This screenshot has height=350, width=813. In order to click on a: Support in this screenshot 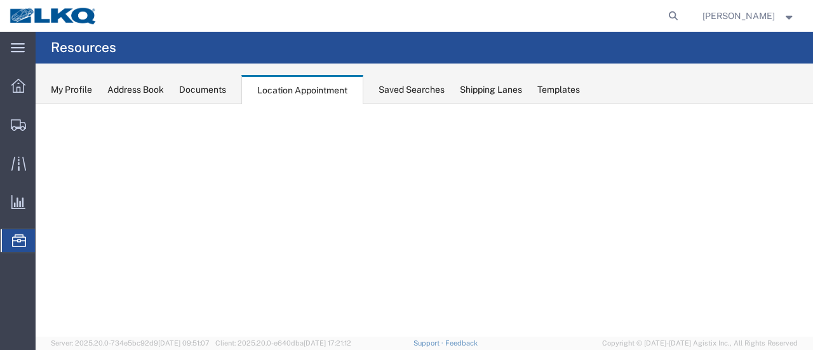, I will do `click(430, 343)`.